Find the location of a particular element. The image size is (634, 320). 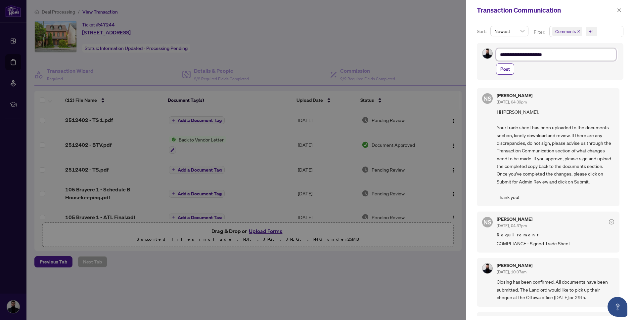

div: Transaction Communication is located at coordinates (546, 10).